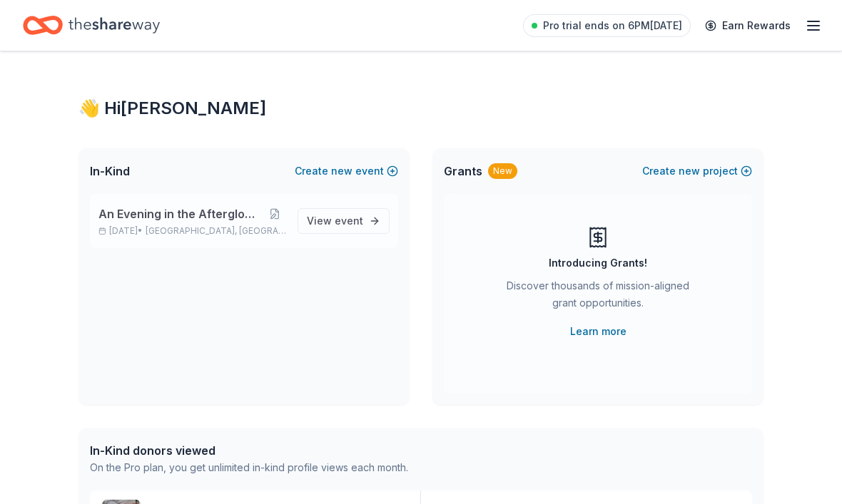  What do you see at coordinates (343, 222) in the screenshot?
I see `a: View event` at bounding box center [343, 222].